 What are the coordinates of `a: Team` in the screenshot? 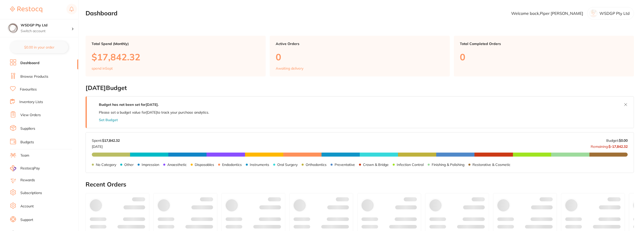 It's located at (25, 155).